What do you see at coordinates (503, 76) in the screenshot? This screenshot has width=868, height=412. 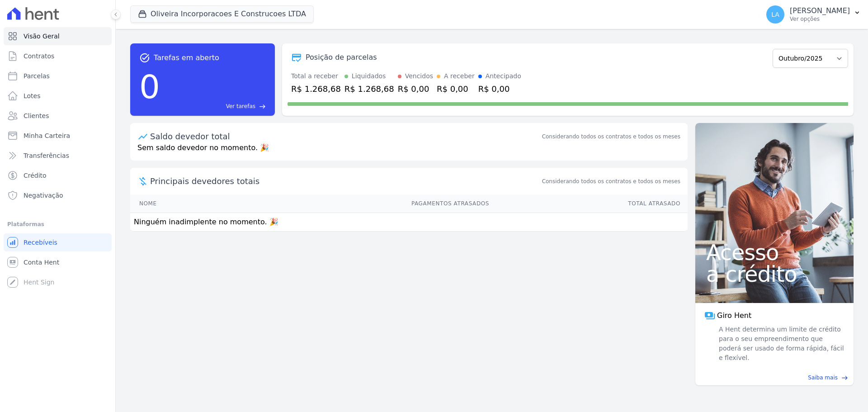 I see `div: Antecipado` at bounding box center [503, 76].